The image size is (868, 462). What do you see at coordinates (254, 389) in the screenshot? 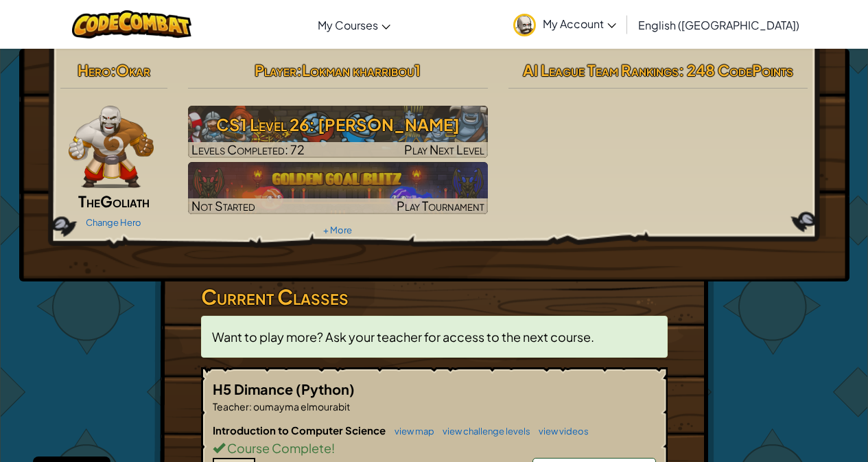
I see `span: H5 Dimance` at bounding box center [254, 389].